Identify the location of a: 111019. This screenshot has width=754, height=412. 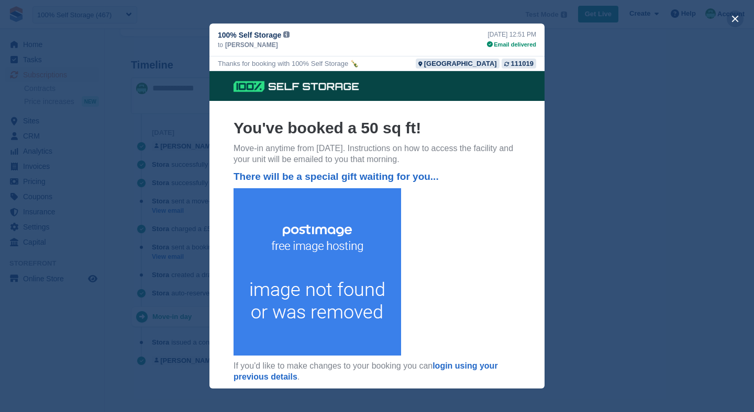
(519, 63).